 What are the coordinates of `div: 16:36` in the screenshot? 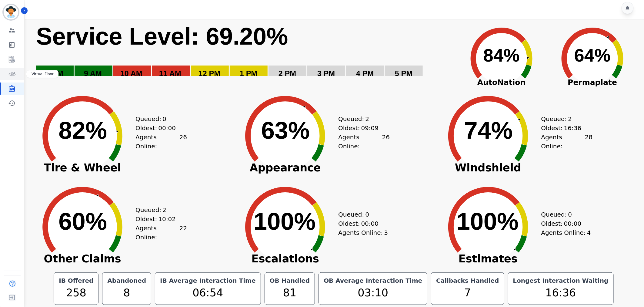 It's located at (561, 293).